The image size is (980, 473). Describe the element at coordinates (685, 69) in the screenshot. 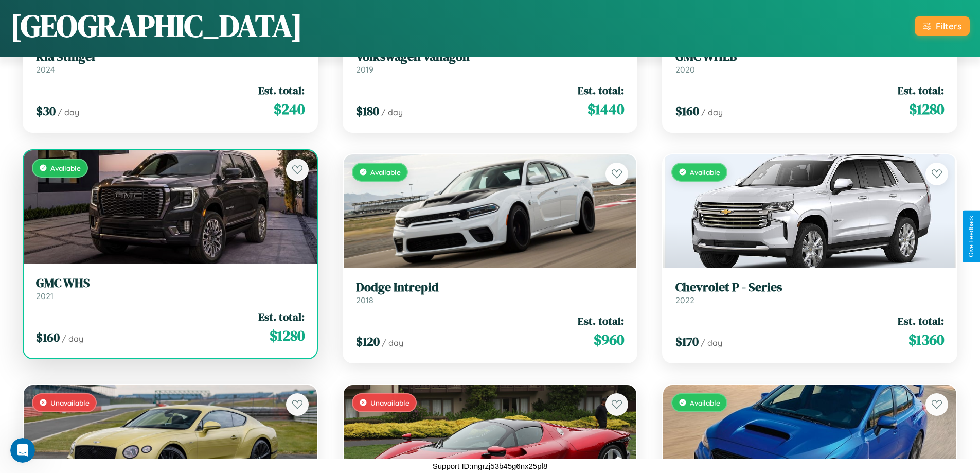

I see `span: 2020` at that location.